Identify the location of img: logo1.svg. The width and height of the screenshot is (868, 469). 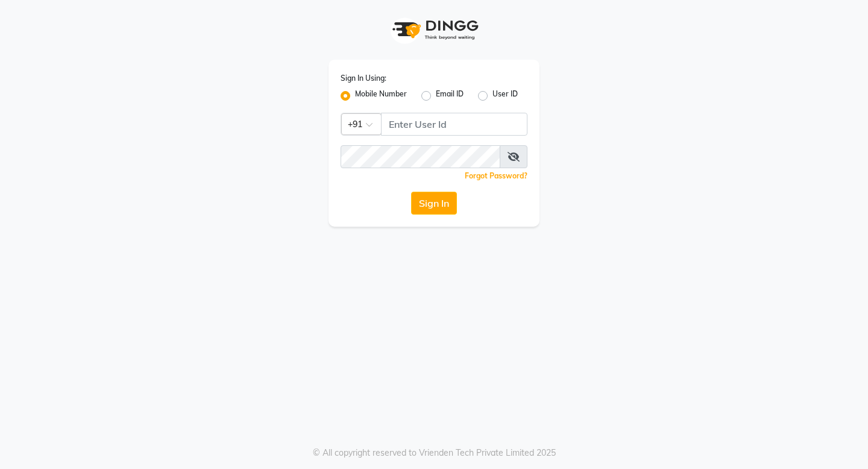
(434, 30).